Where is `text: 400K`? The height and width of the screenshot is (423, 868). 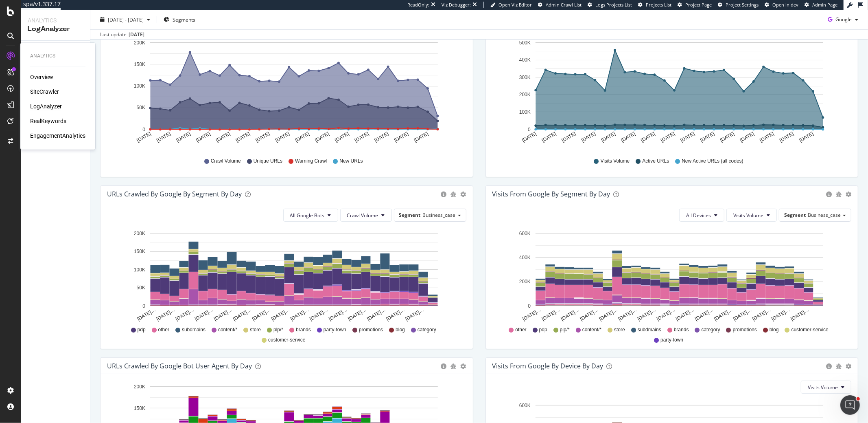 text: 400K is located at coordinates (525, 257).